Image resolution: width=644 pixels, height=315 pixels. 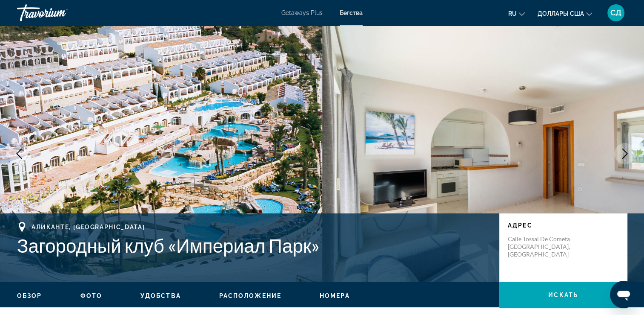 What do you see at coordinates (563, 295) in the screenshot?
I see `button: искать` at bounding box center [563, 295].